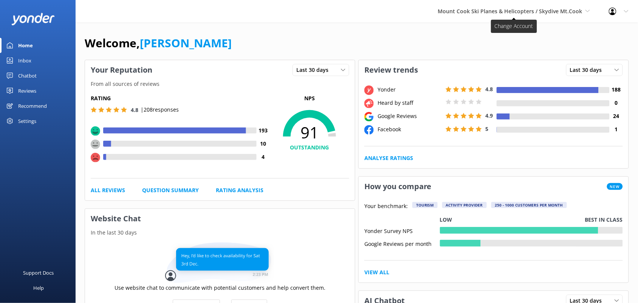 The height and width of the screenshot is (303, 638). Describe the element at coordinates (409, 129) in the screenshot. I see `div: Facebook` at that location.